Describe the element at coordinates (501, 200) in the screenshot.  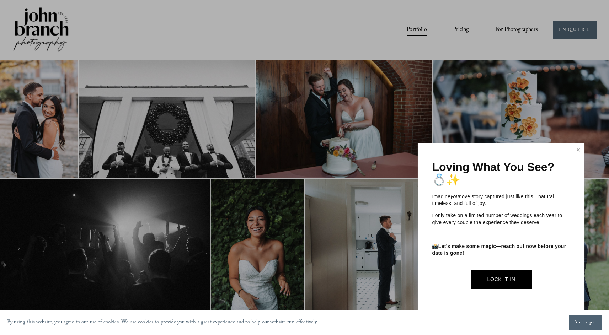
I see `p: Imagine love story captured just like this—natural, timeless, and full of joy.` at that location.